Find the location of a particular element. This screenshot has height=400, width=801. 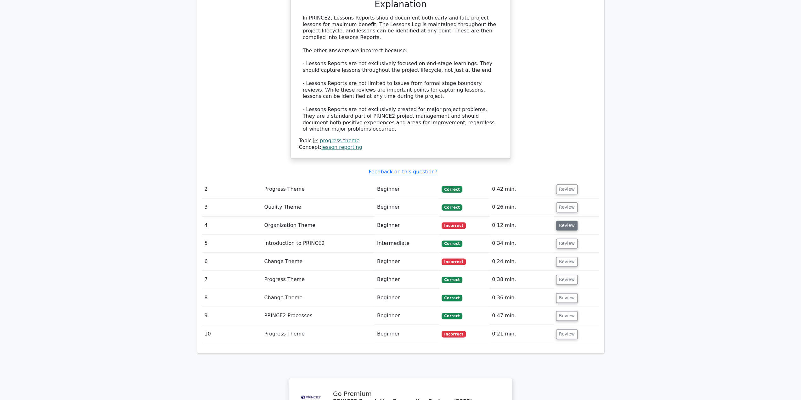

td: 0:42 min. is located at coordinates (521, 189).